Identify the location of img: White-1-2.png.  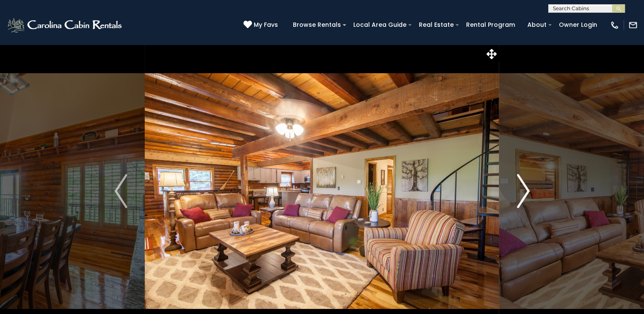
(65, 25).